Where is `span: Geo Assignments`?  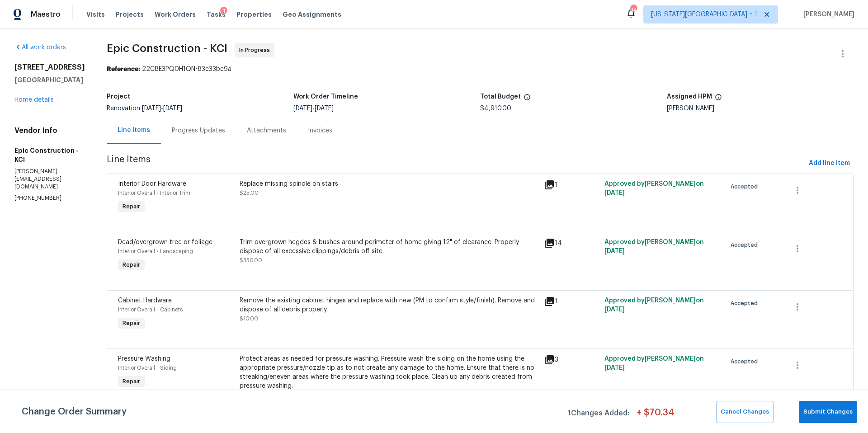 span: Geo Assignments is located at coordinates (312, 14).